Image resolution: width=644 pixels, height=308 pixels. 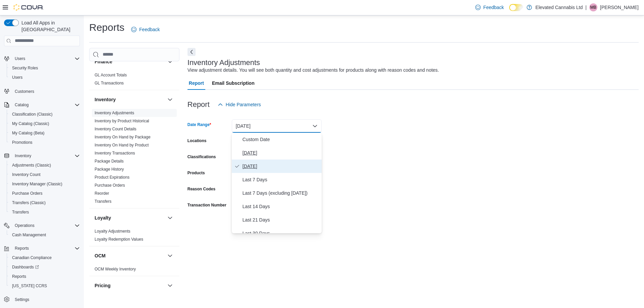 I want to click on p: Elevated Cannabis Ltd, so click(x=559, y=7).